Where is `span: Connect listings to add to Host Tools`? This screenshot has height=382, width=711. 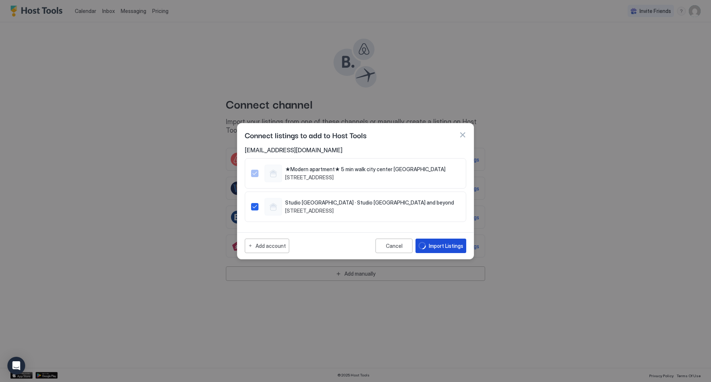 span: Connect listings to add to Host Tools is located at coordinates (306, 135).